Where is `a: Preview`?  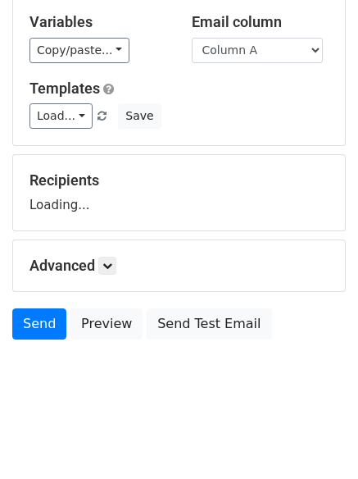 a: Preview is located at coordinates (107, 324).